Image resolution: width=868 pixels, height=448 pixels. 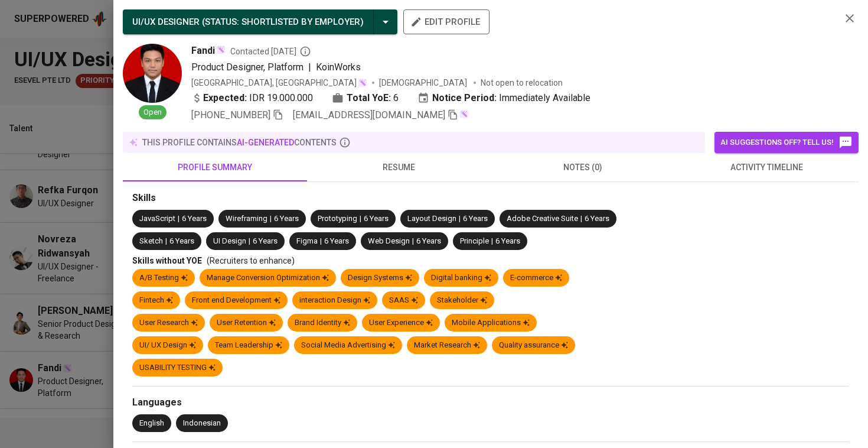 I want to click on span: KoinWorks, so click(x=338, y=66).